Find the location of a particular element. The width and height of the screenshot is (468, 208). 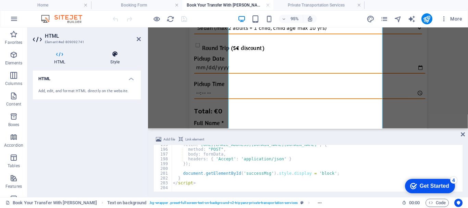

button: Link element is located at coordinates (191, 139).